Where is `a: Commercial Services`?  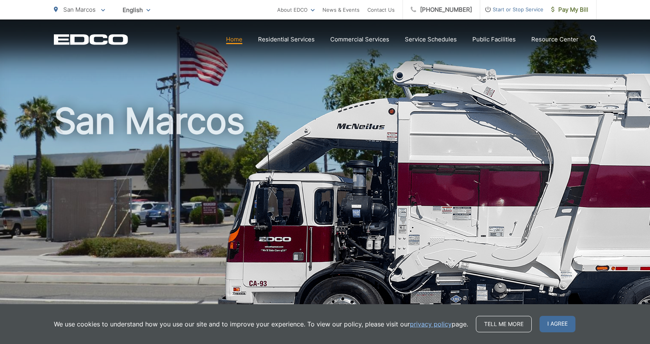 a: Commercial Services is located at coordinates (360, 39).